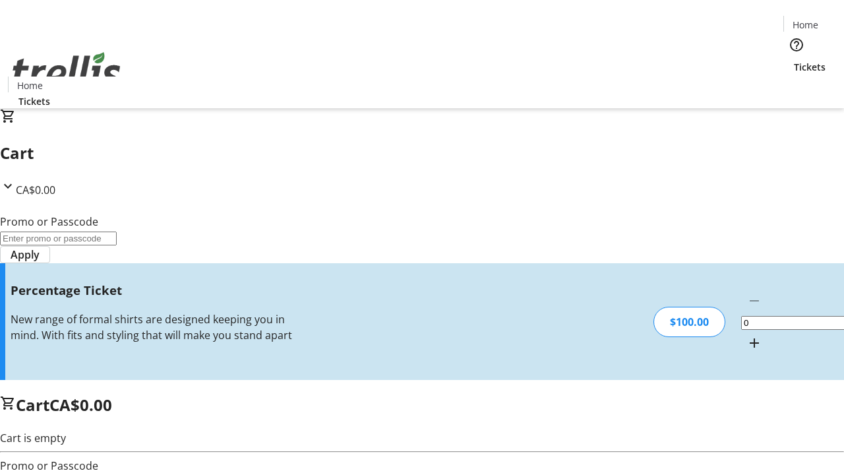 The height and width of the screenshot is (475, 844). I want to click on button: Increment by one, so click(754, 343).